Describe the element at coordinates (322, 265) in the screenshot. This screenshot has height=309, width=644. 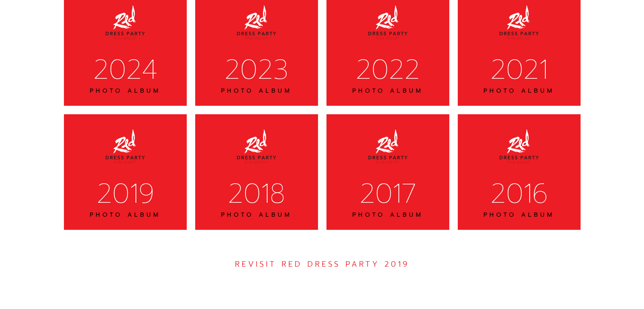
I see `div: REVISIT RED DRESS PARTY 2019` at that location.